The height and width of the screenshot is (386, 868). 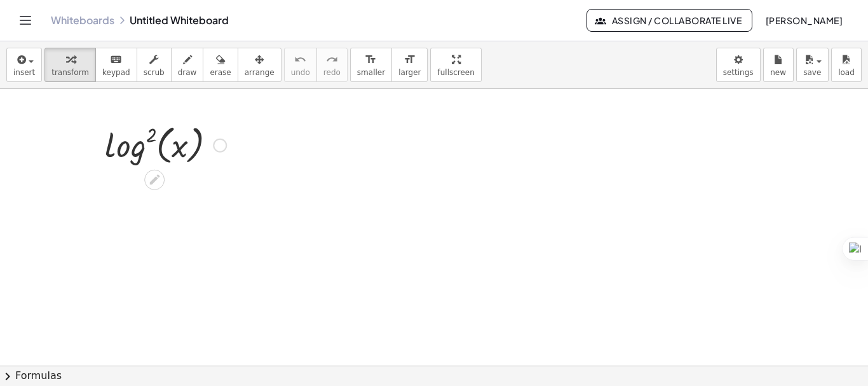 I want to click on button: undoundo, so click(x=301, y=65).